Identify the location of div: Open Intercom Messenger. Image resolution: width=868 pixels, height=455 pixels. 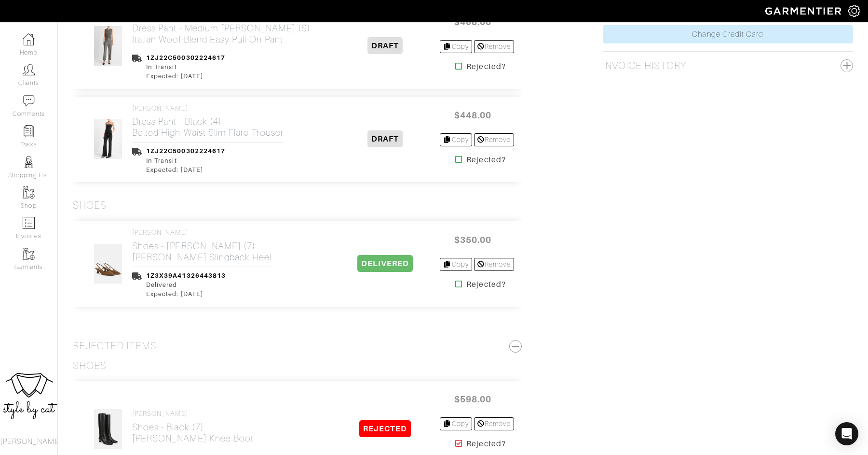
(847, 434).